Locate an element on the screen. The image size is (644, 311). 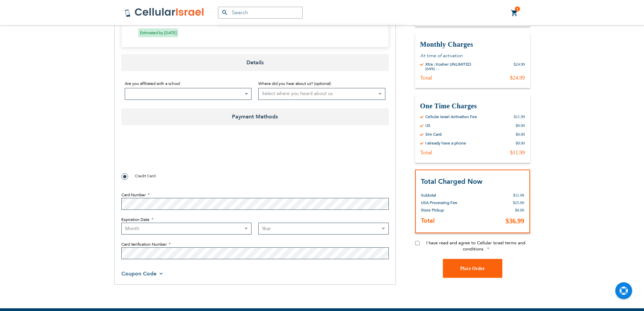
span: Details is located at coordinates (255, 63).